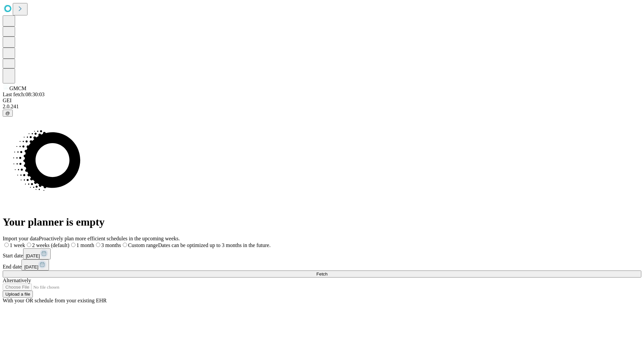 The image size is (644, 362). I want to click on span: GMCM, so click(18, 88).